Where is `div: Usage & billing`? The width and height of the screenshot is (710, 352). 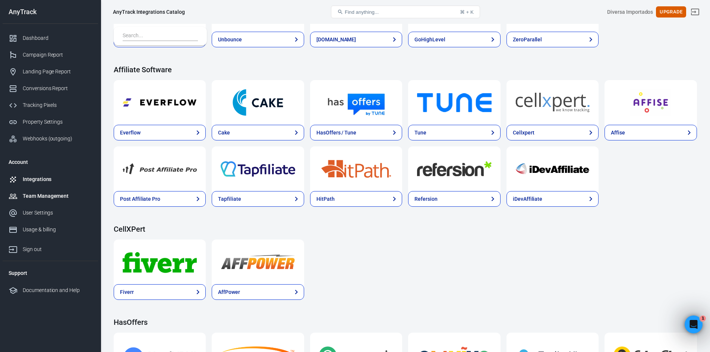
div: Usage & billing is located at coordinates (57, 230).